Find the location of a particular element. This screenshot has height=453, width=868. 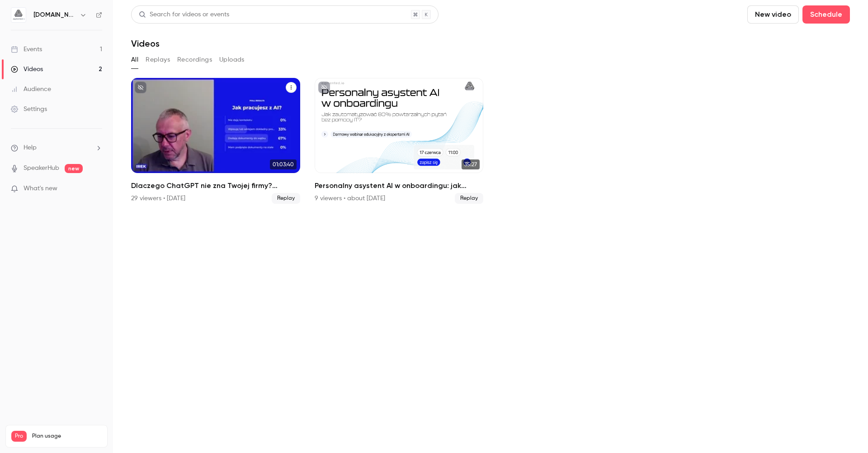

a: 35:27Personalny asystent AI w onboardingu: jak zautomatyzować 80% powtarzalnych pytań bez pomocy ... is located at coordinates (399, 141).